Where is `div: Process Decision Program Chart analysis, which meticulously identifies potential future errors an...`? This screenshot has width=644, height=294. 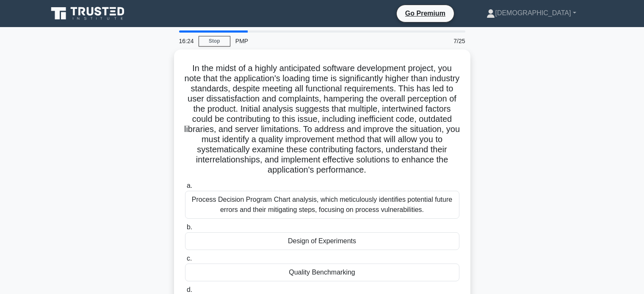 div: Process Decision Program Chart analysis, which meticulously identifies potential future errors an... is located at coordinates (322, 205).